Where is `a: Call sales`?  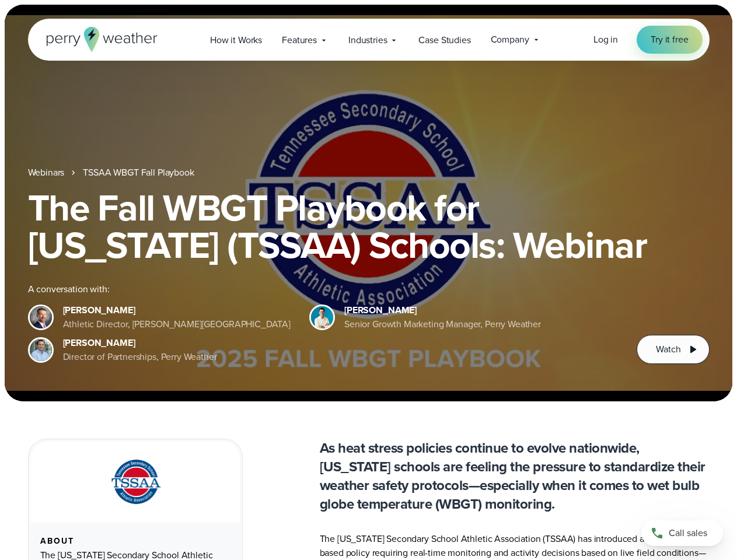 a: Call sales is located at coordinates (682, 533).